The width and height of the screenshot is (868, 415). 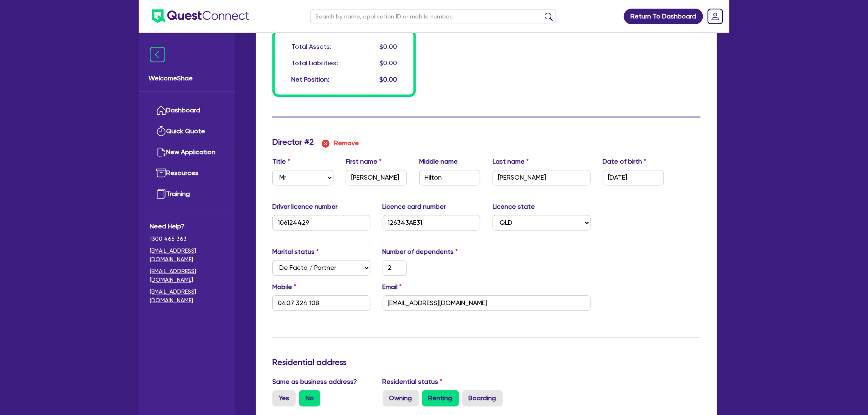 I want to click on label: Owning, so click(x=401, y=399).